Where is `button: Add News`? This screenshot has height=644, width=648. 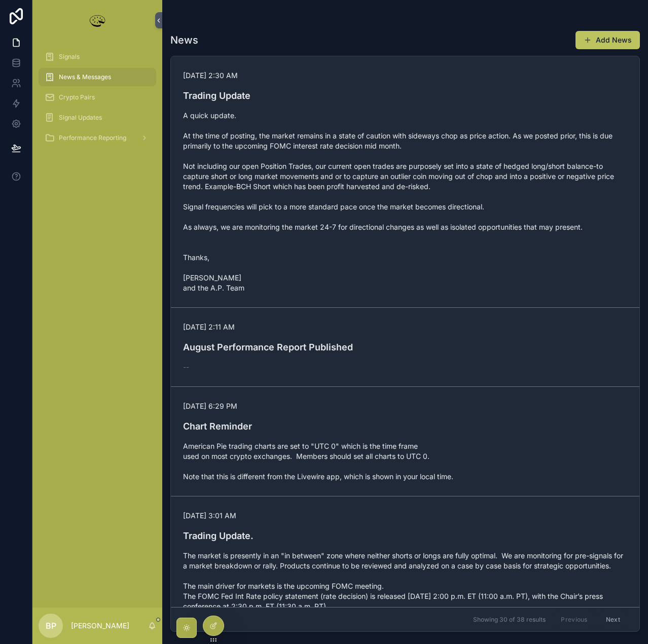 button: Add News is located at coordinates (608, 40).